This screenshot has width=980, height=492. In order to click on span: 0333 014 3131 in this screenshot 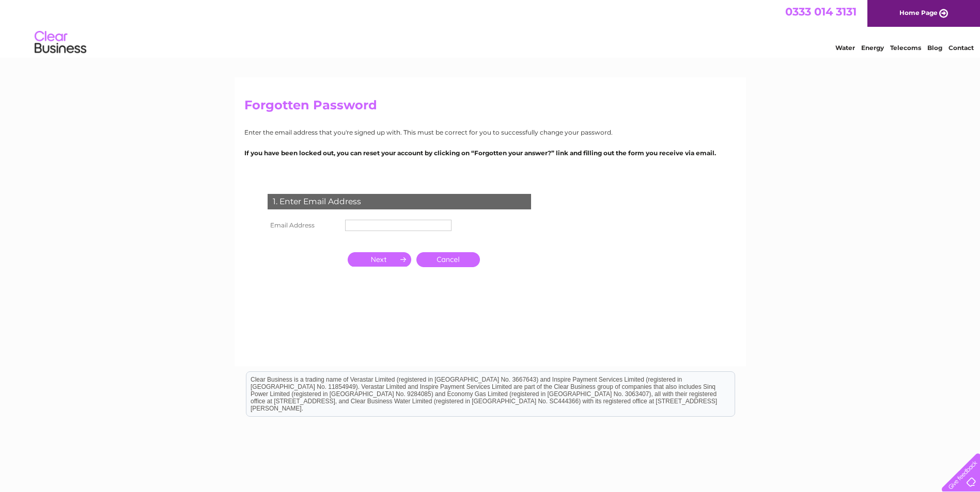, I will do `click(821, 11)`.